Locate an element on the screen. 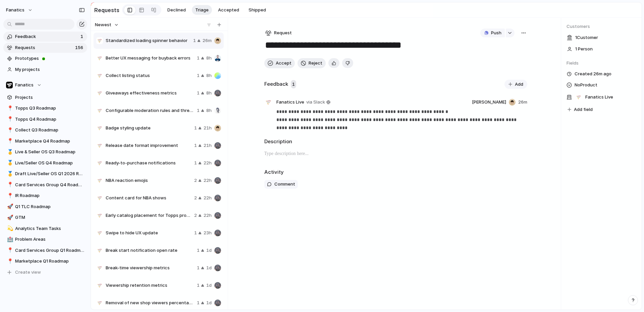 This screenshot has height=312, width=644. span: Fanatics is located at coordinates (24, 85).